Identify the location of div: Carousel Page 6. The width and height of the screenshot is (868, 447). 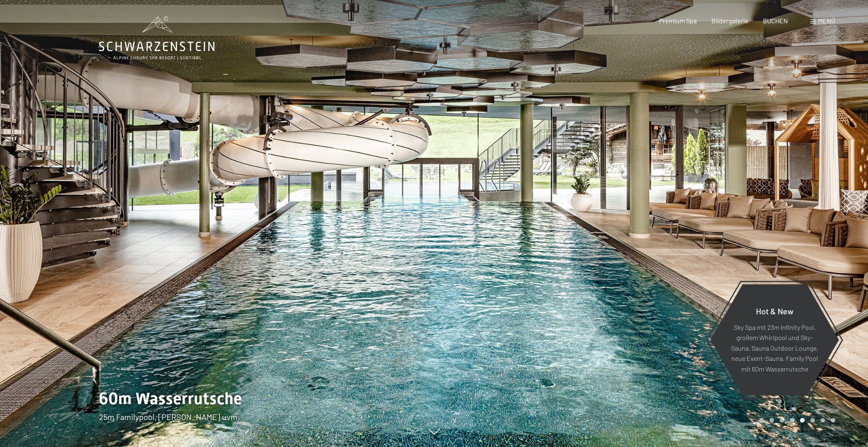
(812, 420).